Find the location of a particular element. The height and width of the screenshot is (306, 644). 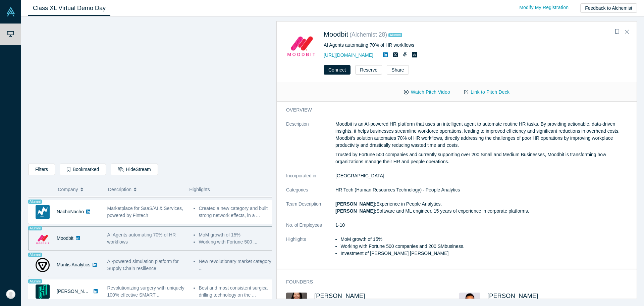

h3: overview is located at coordinates (455, 110).